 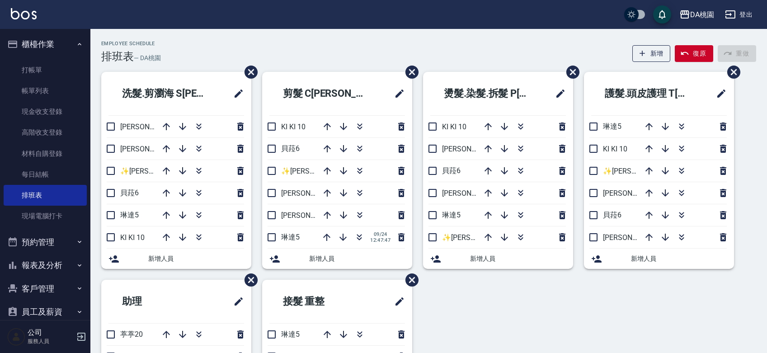 I want to click on a: 帳單列表, so click(x=45, y=91).